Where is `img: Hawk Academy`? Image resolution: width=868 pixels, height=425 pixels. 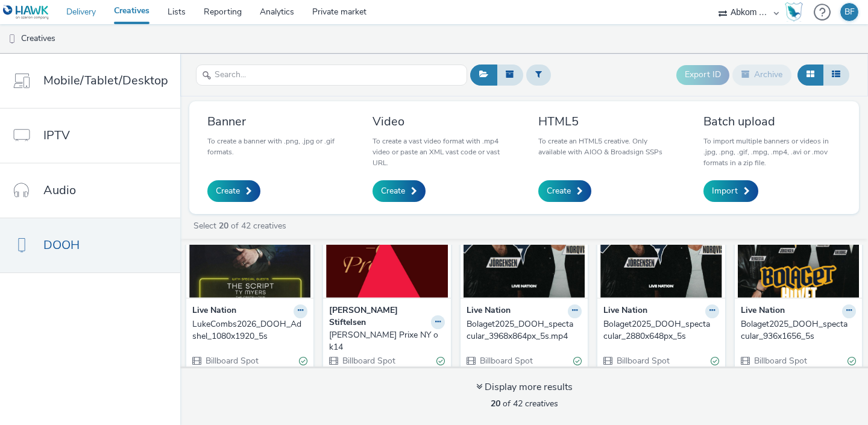
img: Hawk Academy is located at coordinates (795, 12).